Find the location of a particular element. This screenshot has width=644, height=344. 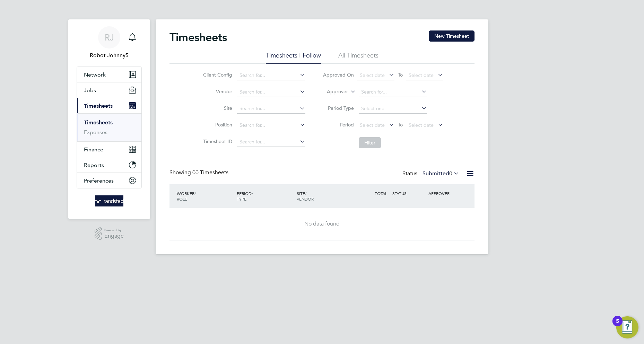

button: Open Resource Center, 5 new notifications is located at coordinates (627, 327).